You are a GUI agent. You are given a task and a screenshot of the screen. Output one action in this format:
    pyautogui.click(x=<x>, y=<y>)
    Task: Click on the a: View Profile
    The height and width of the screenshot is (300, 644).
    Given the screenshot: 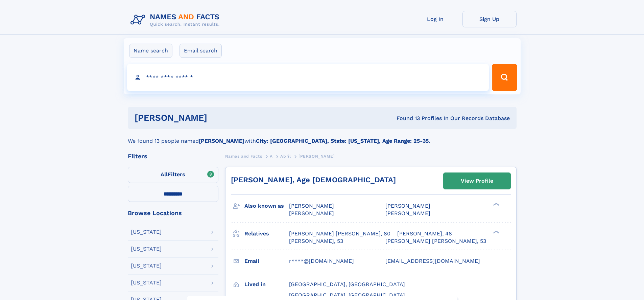 What is the action you would take?
    pyautogui.click(x=477, y=181)
    